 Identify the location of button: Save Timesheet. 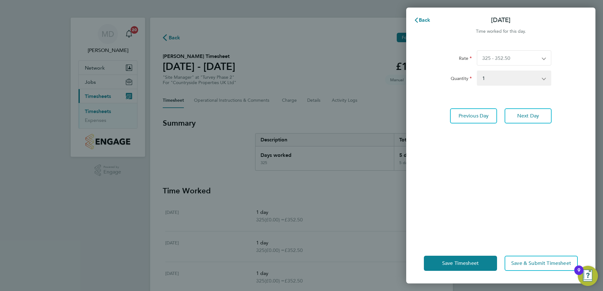
(460, 264).